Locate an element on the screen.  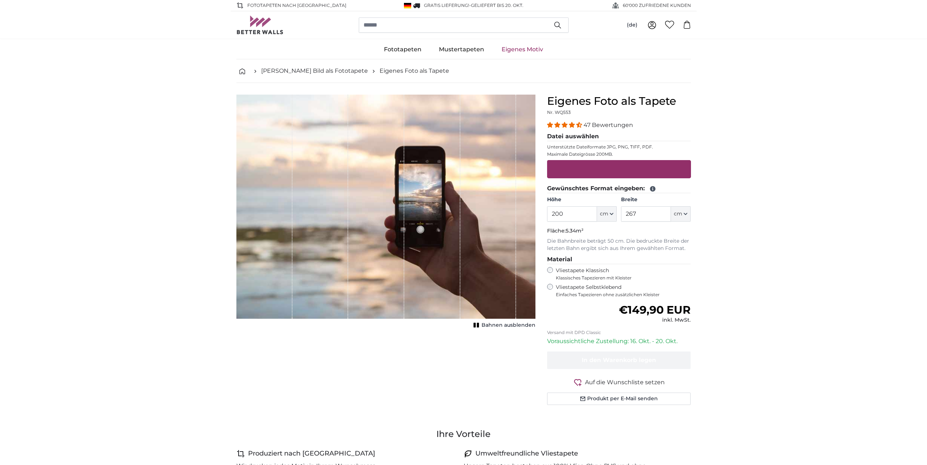
span: GRATIS Lieferung! is located at coordinates (446, 5).